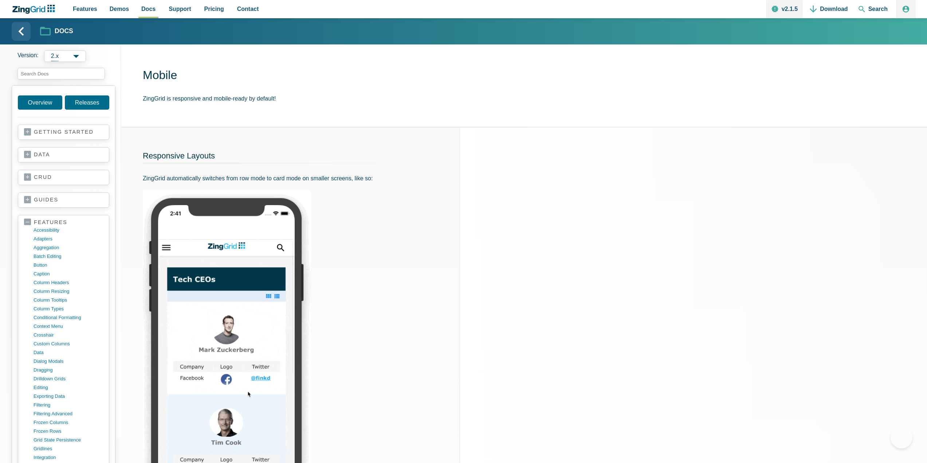 The image size is (927, 463). I want to click on a: Docs, so click(56, 31).